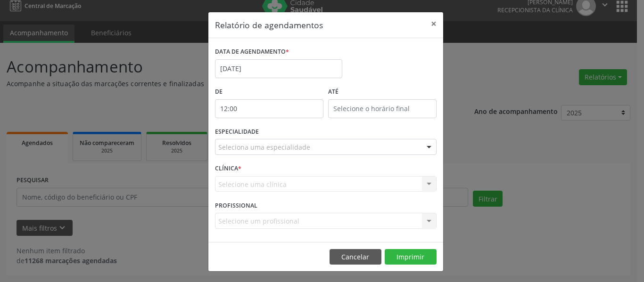  Describe the element at coordinates (237, 132) in the screenshot. I see `label: ESPECIALIDADE` at that location.